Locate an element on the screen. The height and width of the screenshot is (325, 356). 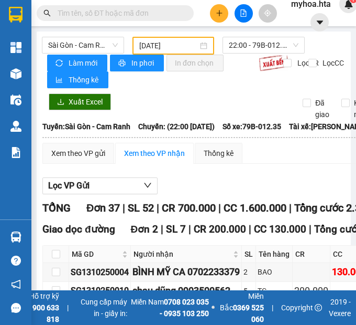
button: caret-down is located at coordinates (320, 22).